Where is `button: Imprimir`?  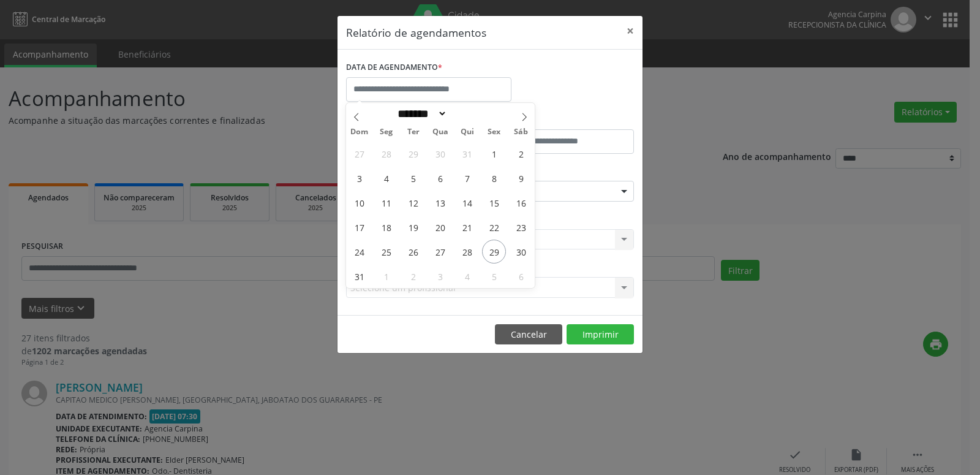 button: Imprimir is located at coordinates (601, 335).